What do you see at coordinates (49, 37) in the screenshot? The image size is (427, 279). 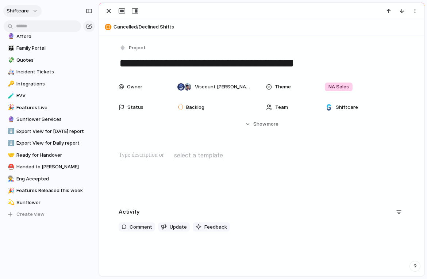 I see `div: 🔮Afford` at bounding box center [49, 37].